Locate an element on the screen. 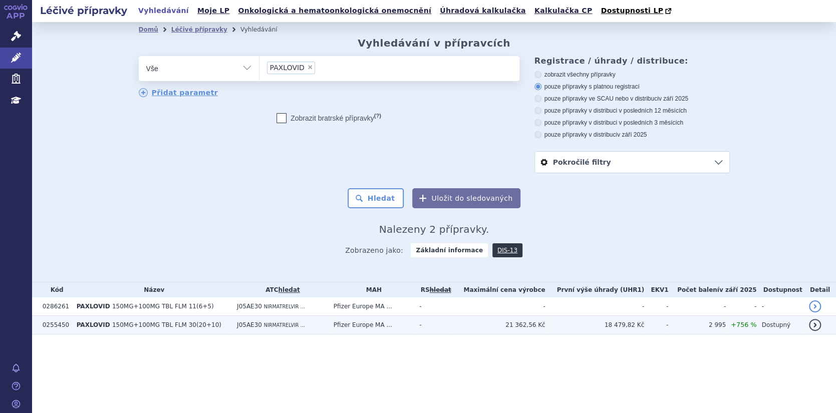 The height and width of the screenshot is (413, 836). span: 150MG+100MG TBL FLM 11(6+5) is located at coordinates (163, 306).